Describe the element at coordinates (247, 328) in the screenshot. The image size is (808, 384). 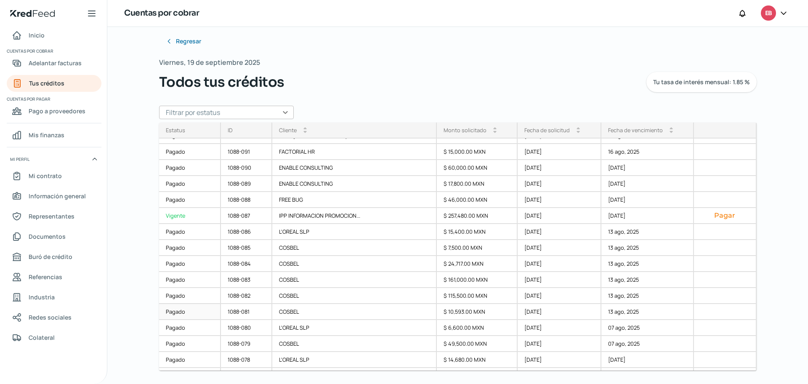
I see `div: 1088-080` at that location.